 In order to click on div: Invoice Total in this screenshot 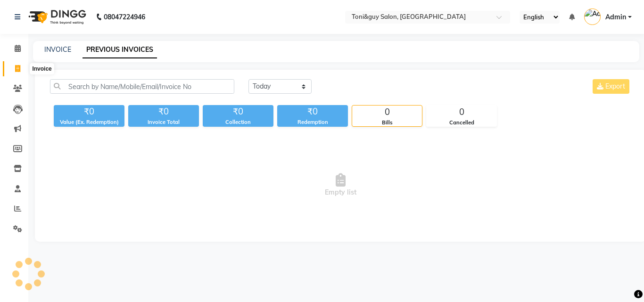, I will do `click(164, 122)`.